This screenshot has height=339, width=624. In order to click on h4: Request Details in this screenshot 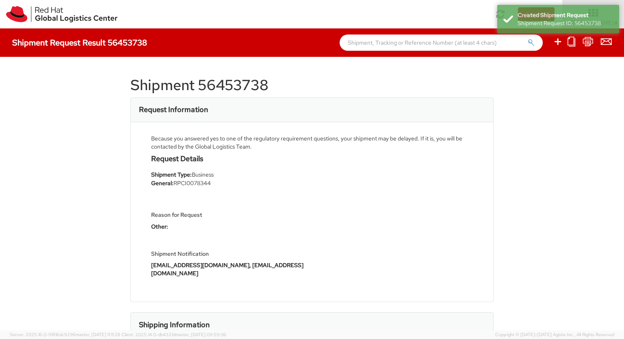, I will do `click(228, 159)`.